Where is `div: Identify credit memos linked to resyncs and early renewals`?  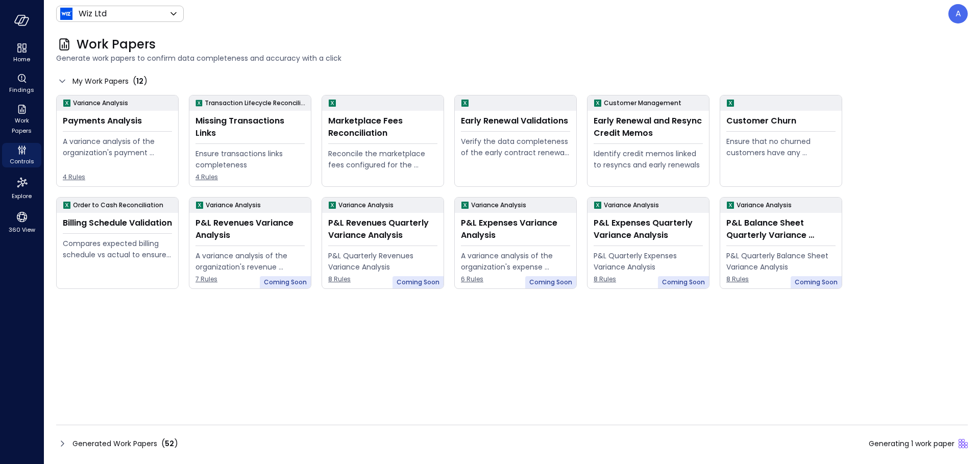 div: Identify credit memos linked to resyncs and early renewals is located at coordinates (648, 159).